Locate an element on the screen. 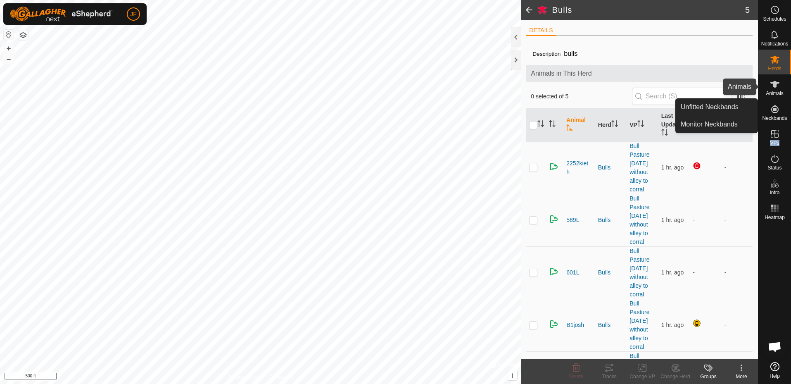  span: 601L is located at coordinates (572, 272).